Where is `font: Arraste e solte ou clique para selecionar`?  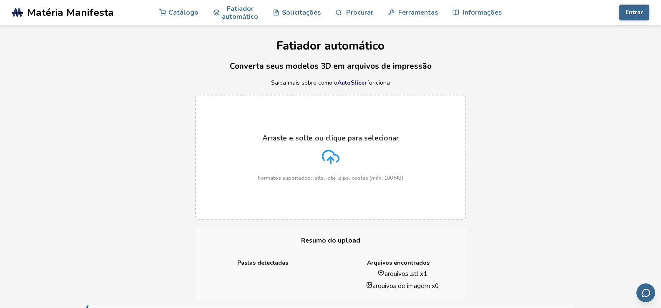
font: Arraste e solte ou clique para selecionar is located at coordinates (331, 138).